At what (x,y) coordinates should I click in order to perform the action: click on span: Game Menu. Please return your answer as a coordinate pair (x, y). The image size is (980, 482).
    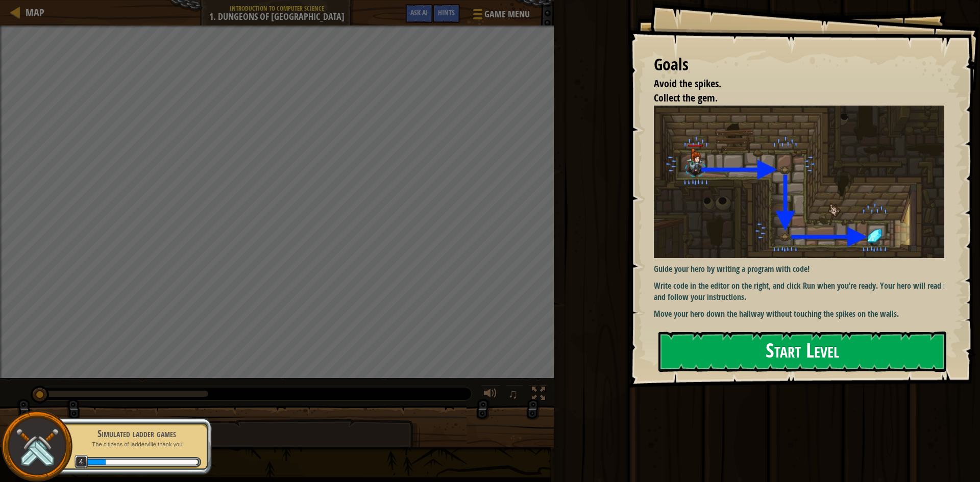
    Looking at the image, I should click on (506, 14).